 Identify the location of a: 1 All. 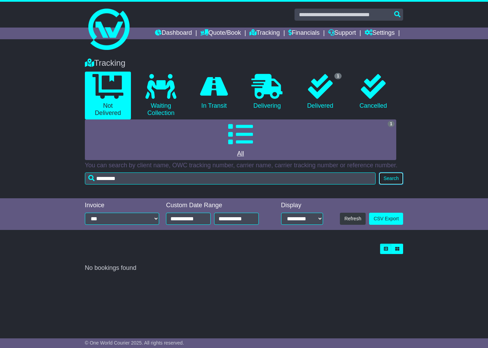
(241, 140).